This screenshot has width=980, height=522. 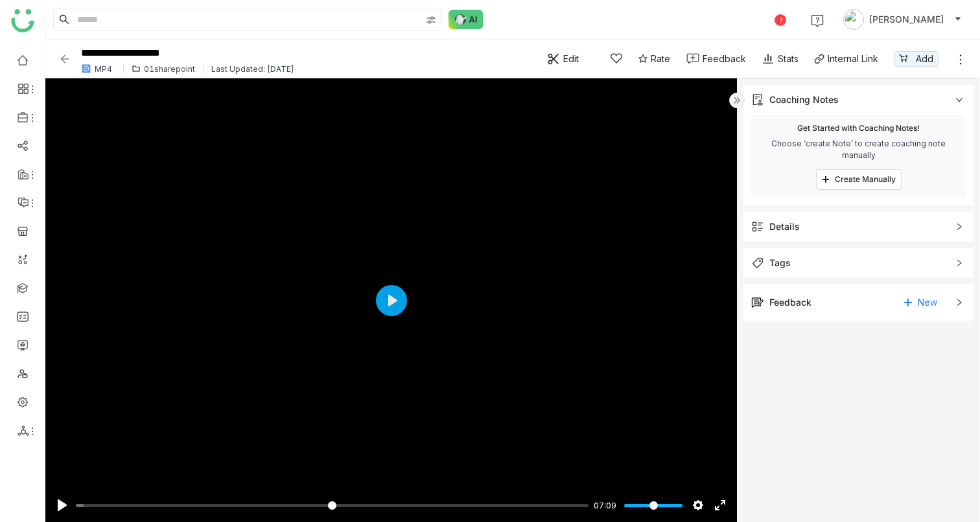 What do you see at coordinates (858, 128) in the screenshot?
I see `div: Get Started with Coaching Notes!` at bounding box center [858, 128].